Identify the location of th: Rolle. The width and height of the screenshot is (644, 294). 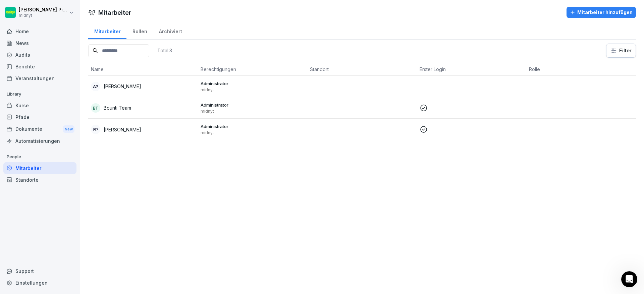
(581, 69).